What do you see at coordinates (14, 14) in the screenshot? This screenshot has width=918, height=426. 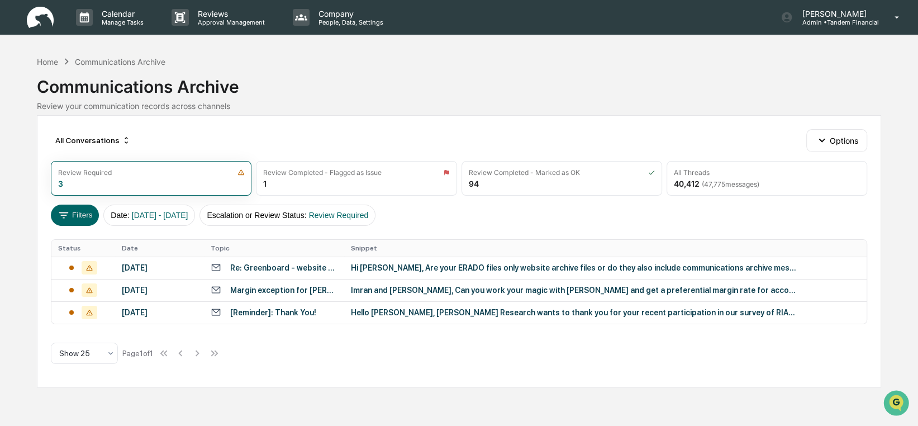 I see `img: f2157a4c-a0d3-4daa-907e-bb6f0de503a5-1751232295721` at bounding box center [14, 14].